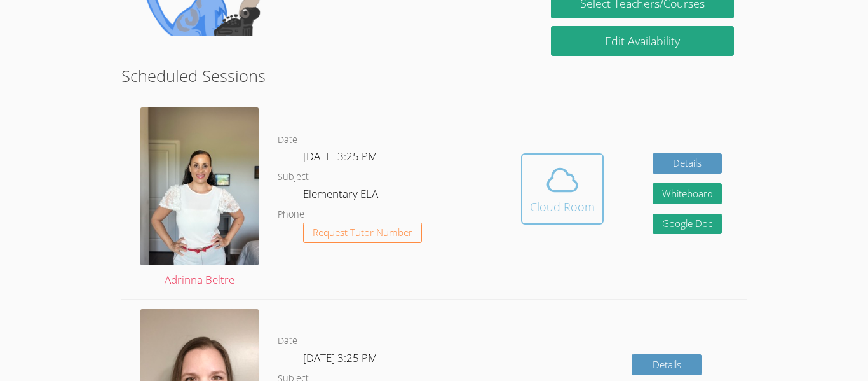 The width and height of the screenshot is (868, 381). I want to click on dt: Phone, so click(291, 215).